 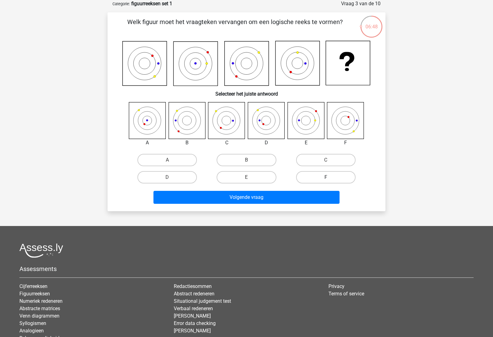 I want to click on div: 06:48, so click(x=371, y=23).